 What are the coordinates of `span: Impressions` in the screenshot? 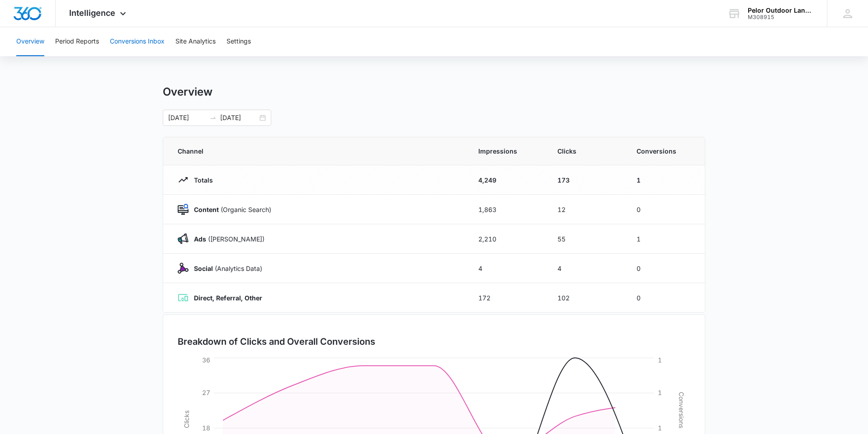 It's located at (507, 151).